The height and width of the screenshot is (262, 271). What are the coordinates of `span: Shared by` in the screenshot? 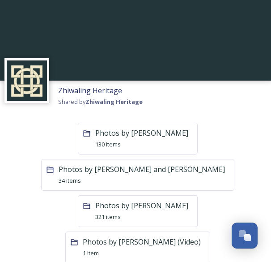 It's located at (100, 102).